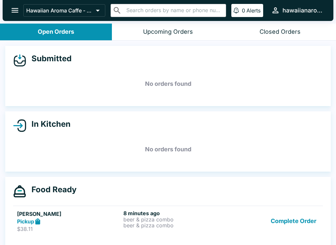 This screenshot has height=245, width=336. Describe the element at coordinates (49, 59) in the screenshot. I see `h4: Submitted` at that location.